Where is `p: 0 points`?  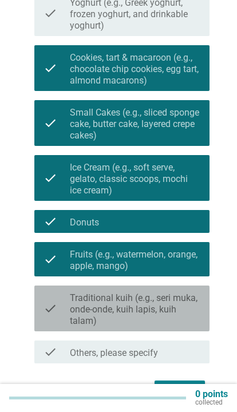 p: 0 points is located at coordinates (211, 394).